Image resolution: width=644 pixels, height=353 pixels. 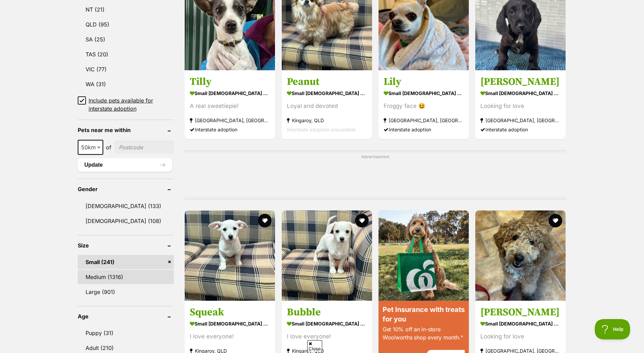 What do you see at coordinates (327, 120) in the screenshot?
I see `strong: Kingaroy, QLD` at bounding box center [327, 120].